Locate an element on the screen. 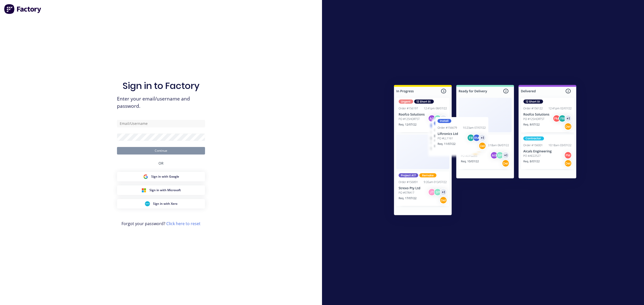 The width and height of the screenshot is (644, 305). span: Forgot your password? is located at coordinates (161, 223).